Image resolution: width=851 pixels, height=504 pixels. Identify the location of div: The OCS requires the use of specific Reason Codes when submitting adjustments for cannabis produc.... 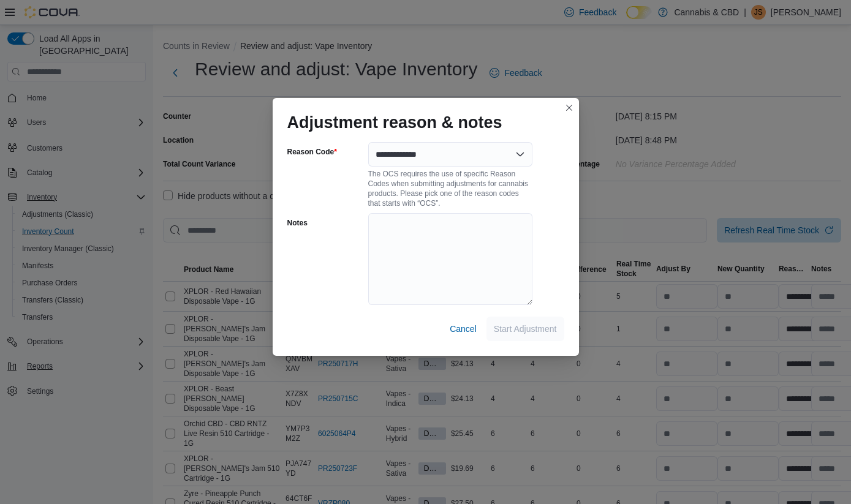
(450, 188).